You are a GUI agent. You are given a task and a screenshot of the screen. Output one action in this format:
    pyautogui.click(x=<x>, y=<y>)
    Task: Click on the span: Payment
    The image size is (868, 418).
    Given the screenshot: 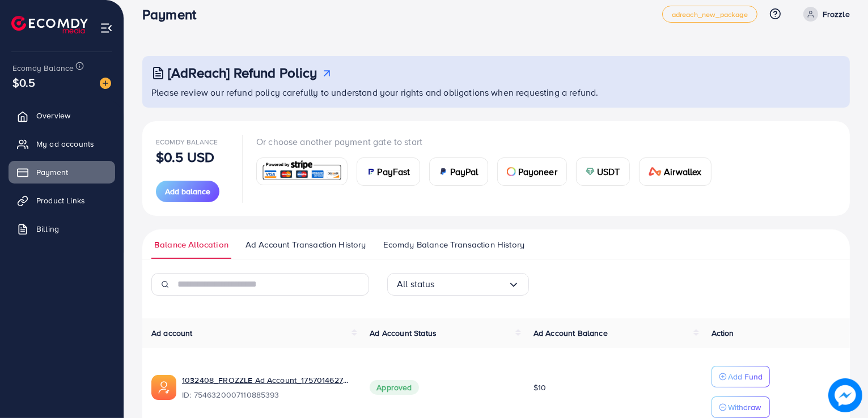 What is the action you would take?
    pyautogui.click(x=52, y=172)
    